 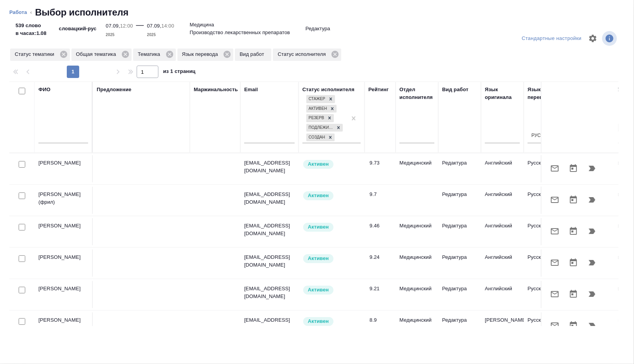 What do you see at coordinates (179, 72) in the screenshot?
I see `span: из 1 страниц` at bounding box center [179, 72].